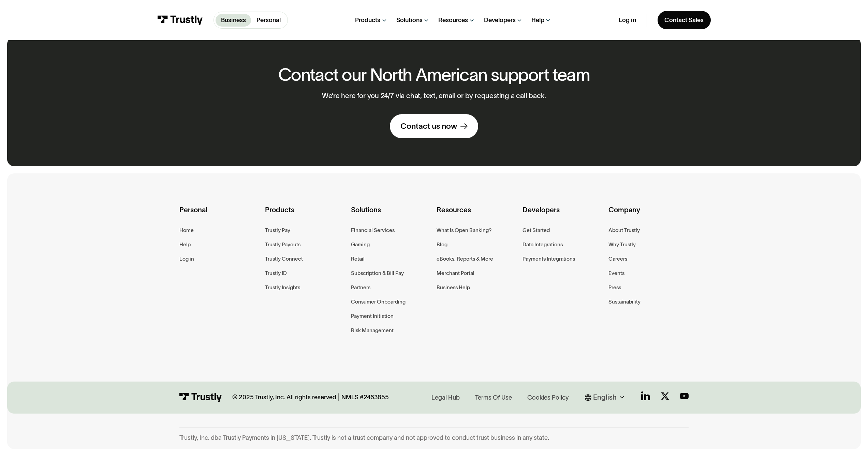  I want to click on div: Partners, so click(360, 288).